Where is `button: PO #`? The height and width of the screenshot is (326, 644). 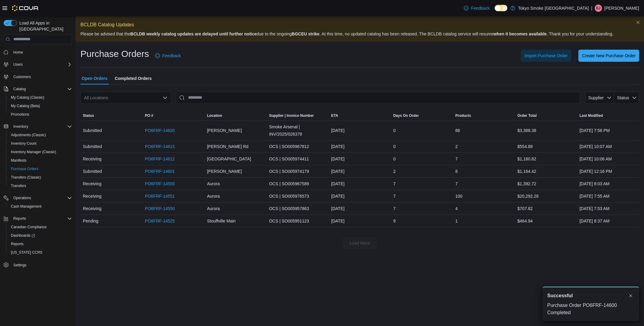 button: PO # is located at coordinates (173, 116).